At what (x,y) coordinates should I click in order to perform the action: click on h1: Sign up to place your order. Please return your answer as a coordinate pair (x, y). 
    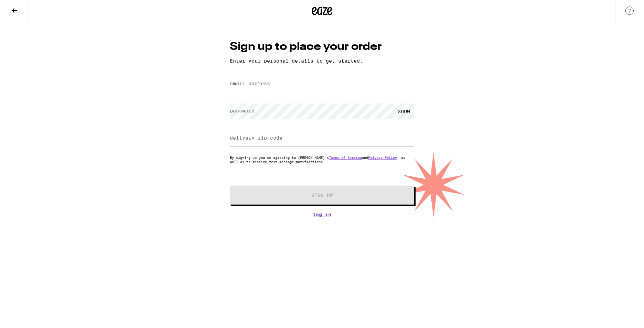
    Looking at the image, I should click on (322, 47).